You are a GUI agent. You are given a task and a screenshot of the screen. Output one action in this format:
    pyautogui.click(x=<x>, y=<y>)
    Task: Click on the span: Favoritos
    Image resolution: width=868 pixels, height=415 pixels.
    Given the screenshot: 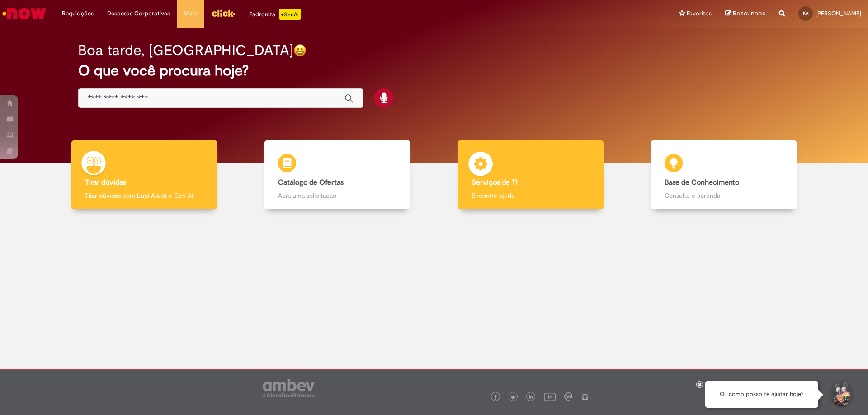 What is the action you would take?
    pyautogui.click(x=699, y=13)
    